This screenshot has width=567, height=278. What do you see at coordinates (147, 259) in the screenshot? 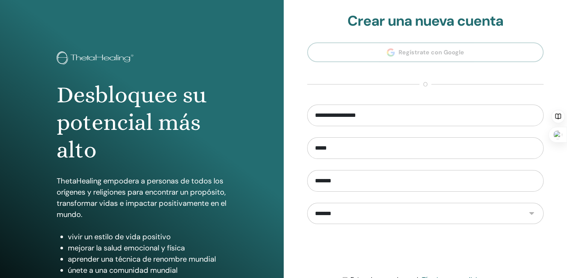
I see `li: aprender una técnica de renombre mundial` at bounding box center [147, 259].